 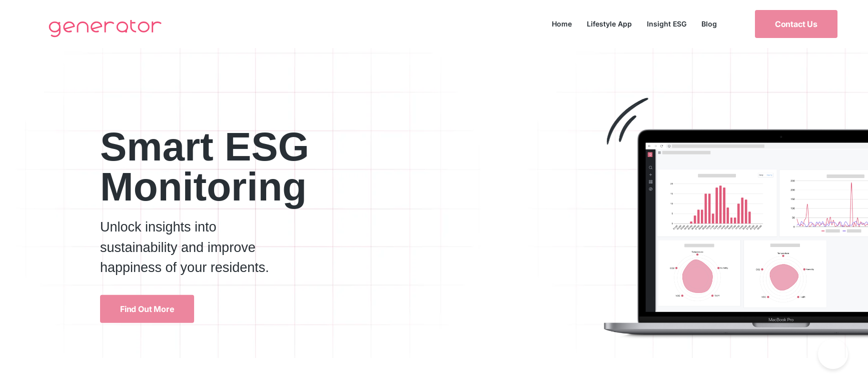 I want to click on a: Home, so click(x=562, y=24).